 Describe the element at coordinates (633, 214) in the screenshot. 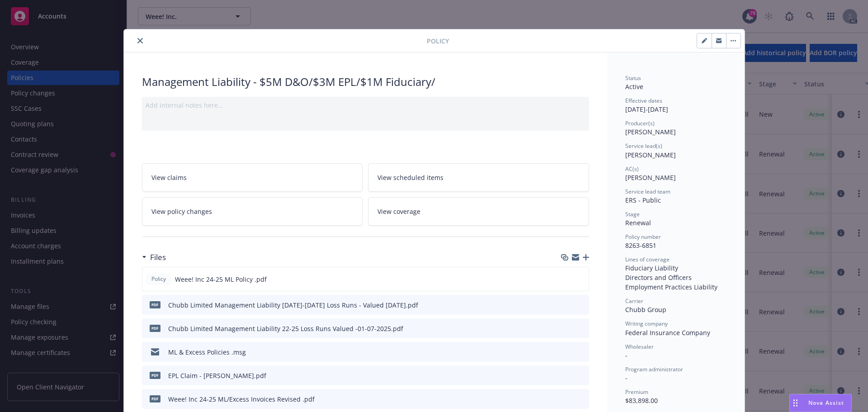

I see `span: Stage` at that location.